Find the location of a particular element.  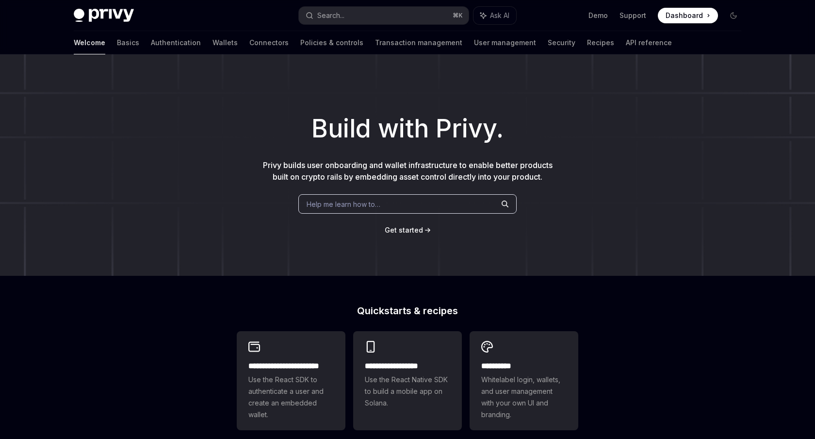

a: Basics is located at coordinates (128, 43).